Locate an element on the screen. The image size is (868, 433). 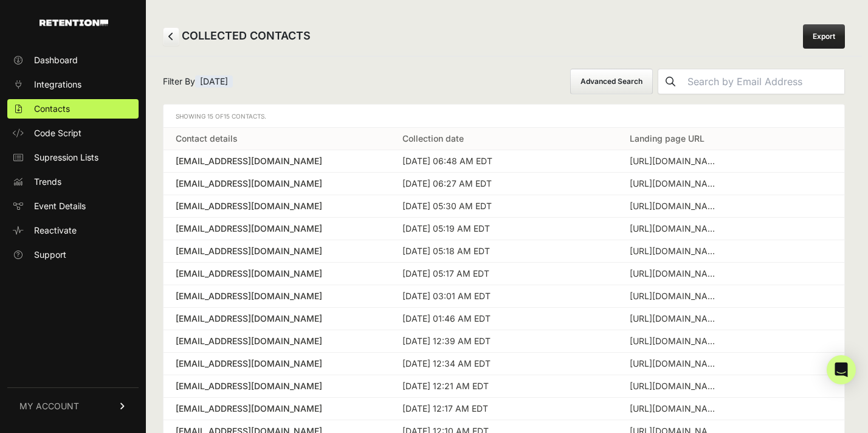
div: https://everythingcatholic.com/collections/fragrance?fbclid=IwY2xjawMWaX9leHRuA2FlbQEwAGFkaWQBqyr... is located at coordinates (675, 206).